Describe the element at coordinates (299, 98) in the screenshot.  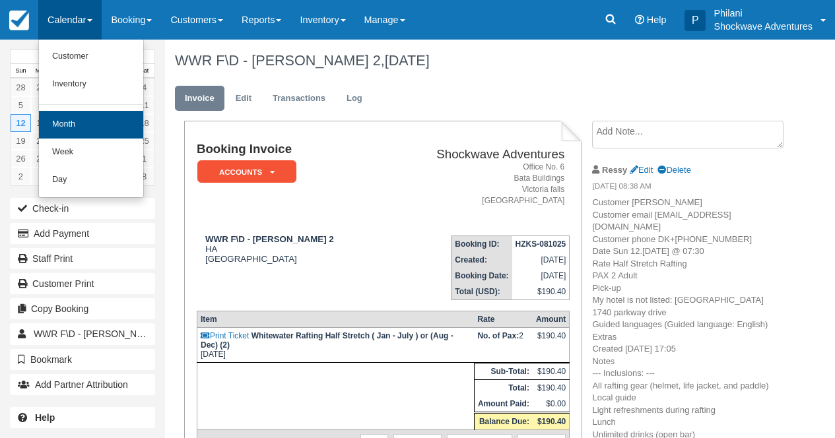
I see `a: Transactions` at that location.